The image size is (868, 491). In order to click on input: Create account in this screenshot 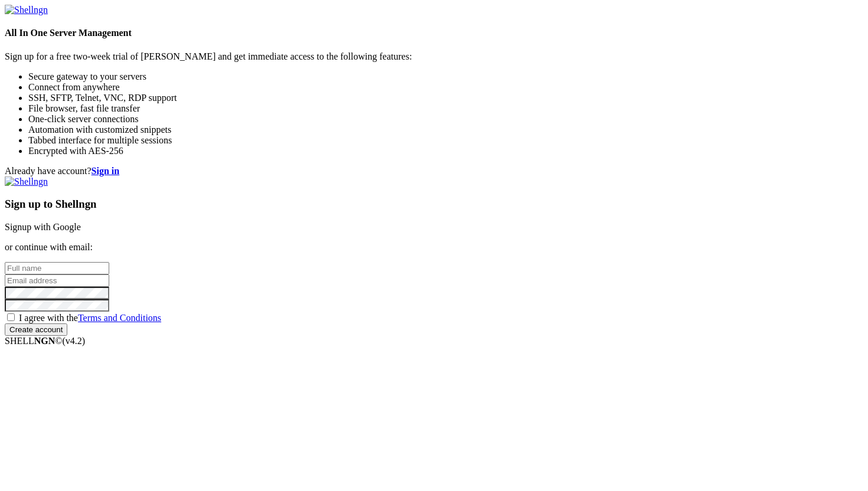, I will do `click(36, 330)`.